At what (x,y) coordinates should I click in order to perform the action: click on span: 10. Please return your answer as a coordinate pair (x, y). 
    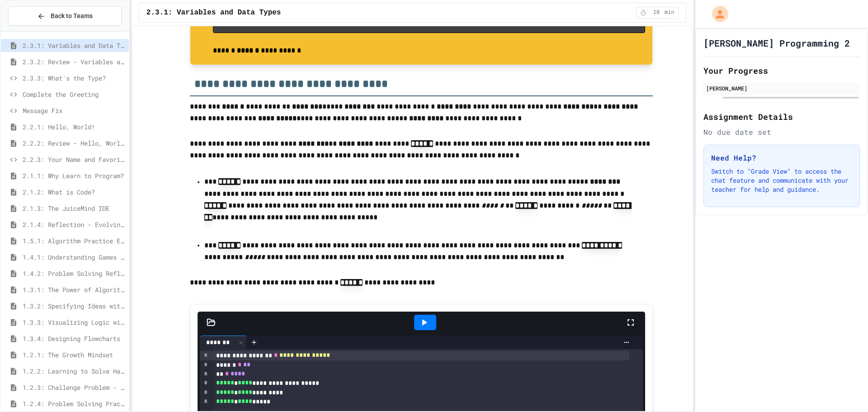
    Looking at the image, I should click on (656, 13).